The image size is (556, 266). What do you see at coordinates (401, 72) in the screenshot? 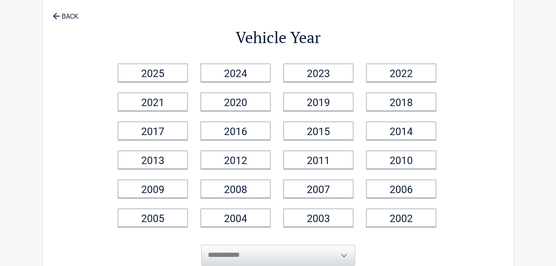
I see `a: 2022` at bounding box center [401, 72].